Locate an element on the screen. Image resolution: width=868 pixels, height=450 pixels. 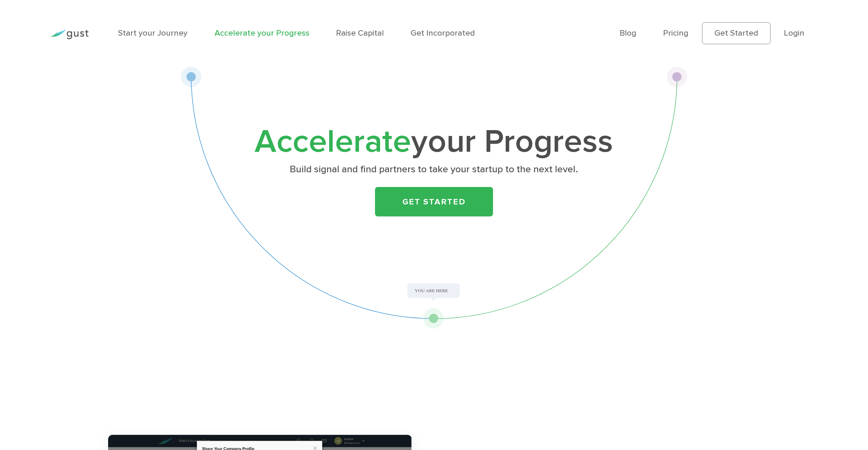
img: Gust Logo is located at coordinates (69, 34).